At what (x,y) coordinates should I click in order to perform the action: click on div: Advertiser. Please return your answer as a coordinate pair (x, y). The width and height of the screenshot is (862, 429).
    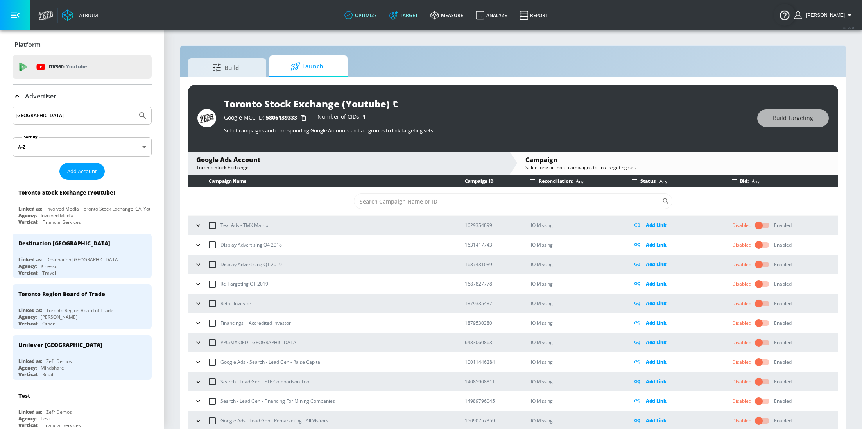
    Looking at the image, I should click on (82, 96).